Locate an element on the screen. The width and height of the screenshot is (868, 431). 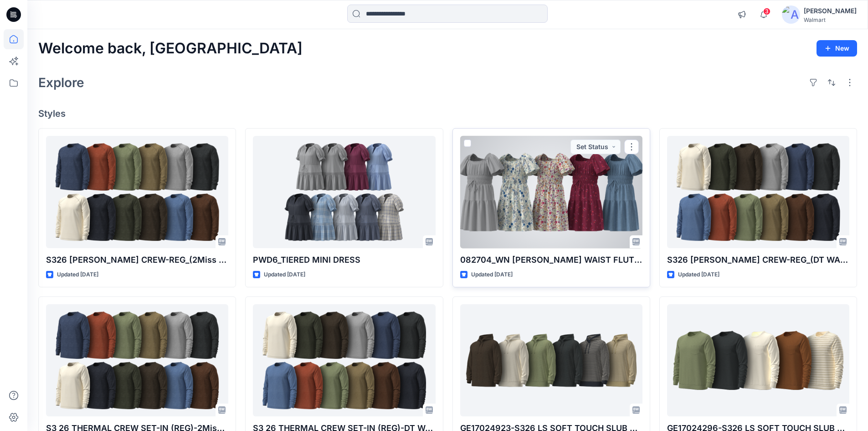
span: 3 is located at coordinates (767, 12).